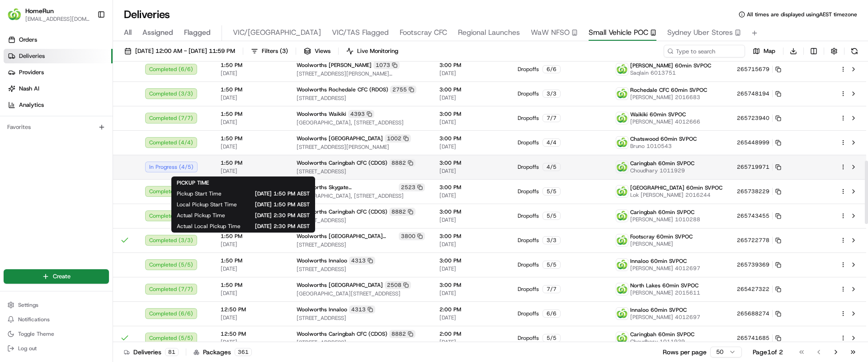 Image resolution: width=868 pixels, height=362 pixels. What do you see at coordinates (39, 207) in the screenshot?
I see `a: 📗Knowledge Base` at bounding box center [39, 207].